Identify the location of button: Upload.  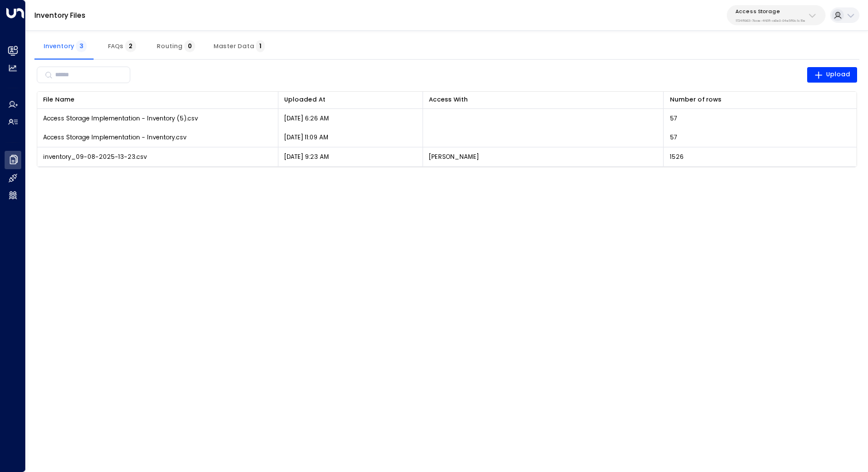
(833, 76).